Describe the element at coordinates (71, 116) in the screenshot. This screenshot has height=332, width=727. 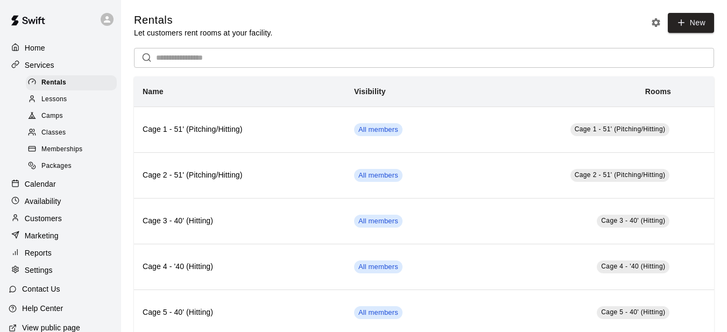
I see `div: Camps` at that location.